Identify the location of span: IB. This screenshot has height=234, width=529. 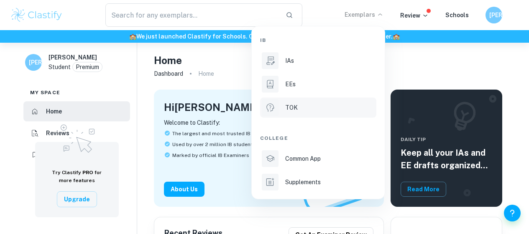
(263, 40).